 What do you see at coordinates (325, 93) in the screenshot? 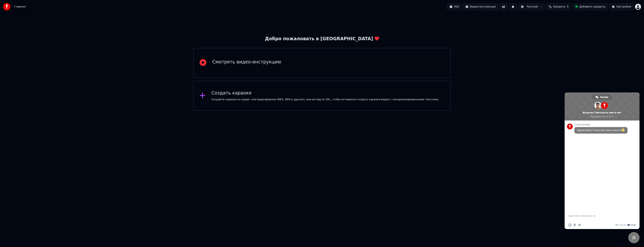
I see `div: Создать караоке` at bounding box center [325, 93].